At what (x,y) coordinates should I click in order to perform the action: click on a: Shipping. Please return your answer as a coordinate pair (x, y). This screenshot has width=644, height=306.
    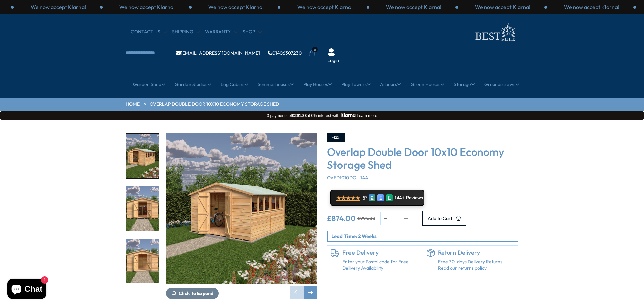
    Looking at the image, I should click on (186, 32).